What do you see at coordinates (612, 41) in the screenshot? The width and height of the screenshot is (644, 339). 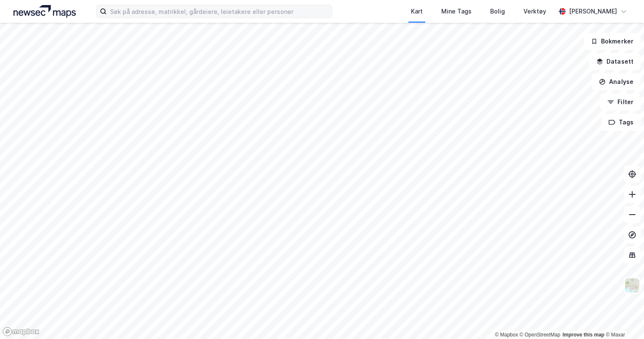 I see `button: Bokmerker` at bounding box center [612, 41].